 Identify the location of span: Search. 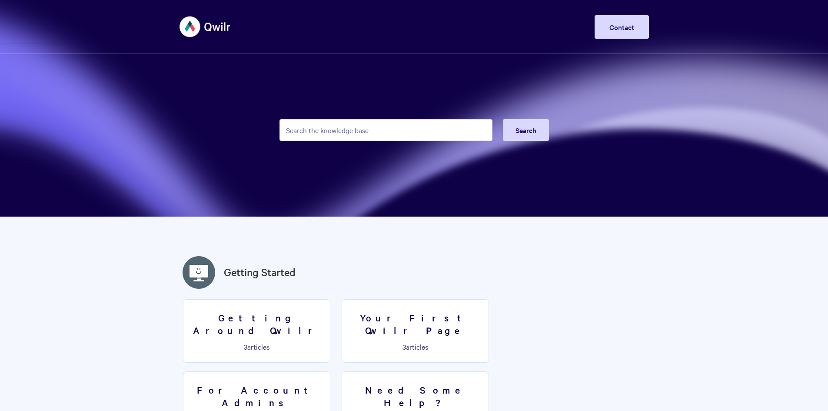
(526, 130).